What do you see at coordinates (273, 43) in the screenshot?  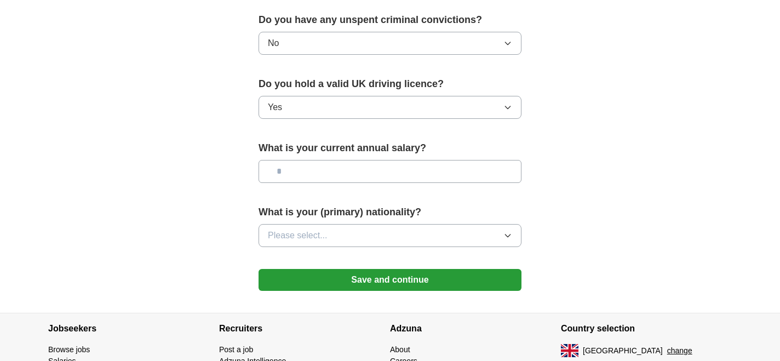 I see `span: No` at bounding box center [273, 43].